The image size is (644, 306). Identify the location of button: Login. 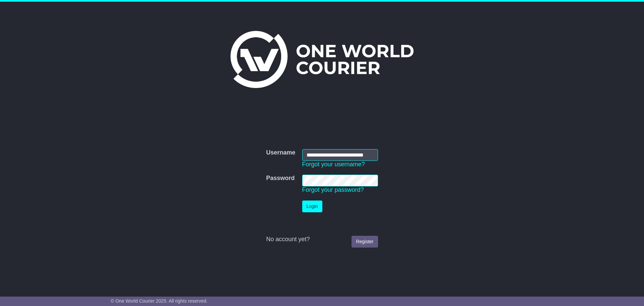
(312, 206).